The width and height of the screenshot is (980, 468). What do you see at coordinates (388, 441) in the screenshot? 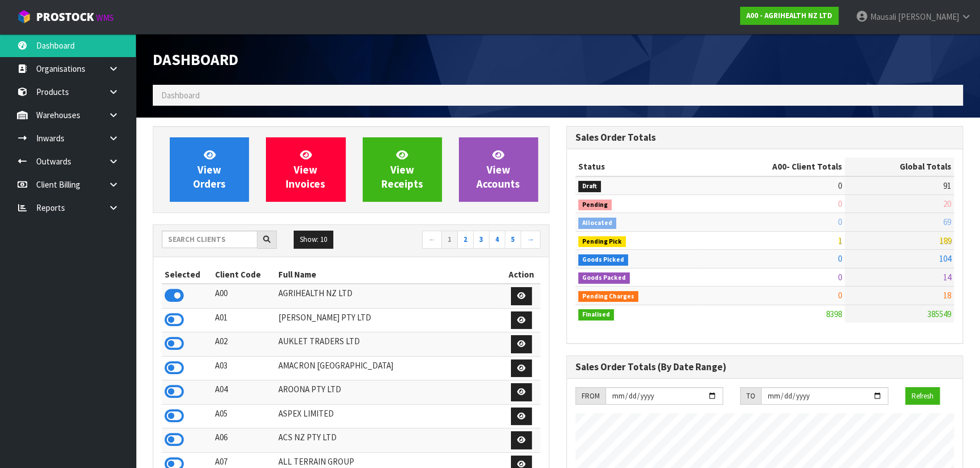
I see `td: ACS NZ PTY LTD` at bounding box center [388, 441].